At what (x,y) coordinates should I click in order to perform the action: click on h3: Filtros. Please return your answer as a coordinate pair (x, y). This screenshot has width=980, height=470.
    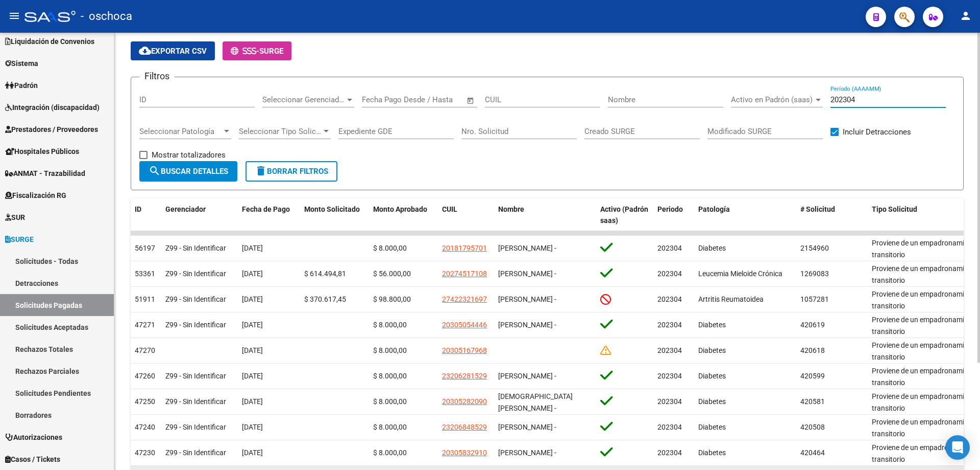
    Looking at the image, I should click on (157, 76).